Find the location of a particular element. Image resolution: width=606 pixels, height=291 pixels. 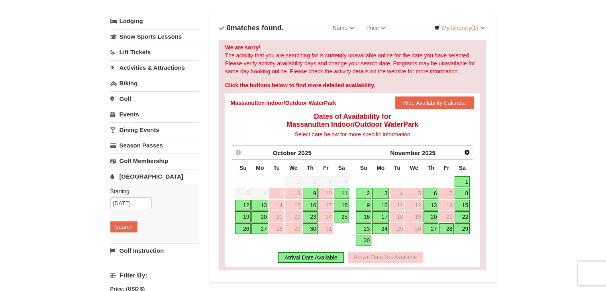

div: Click the buttons below to find more detailed availability. is located at coordinates (353, 85).